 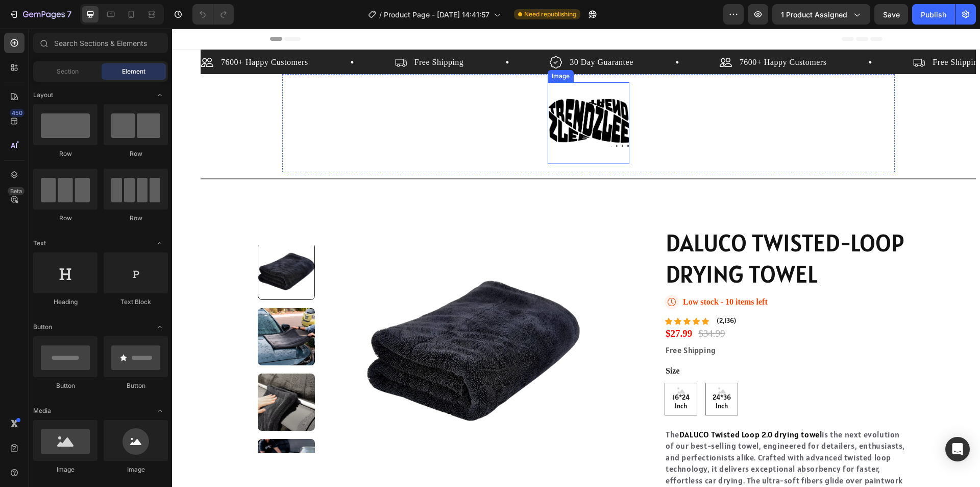 What do you see at coordinates (16, 113) in the screenshot?
I see `div: 450` at bounding box center [16, 113].